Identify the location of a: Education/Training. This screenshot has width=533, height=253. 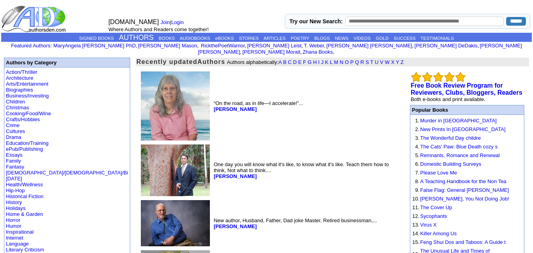
(27, 143).